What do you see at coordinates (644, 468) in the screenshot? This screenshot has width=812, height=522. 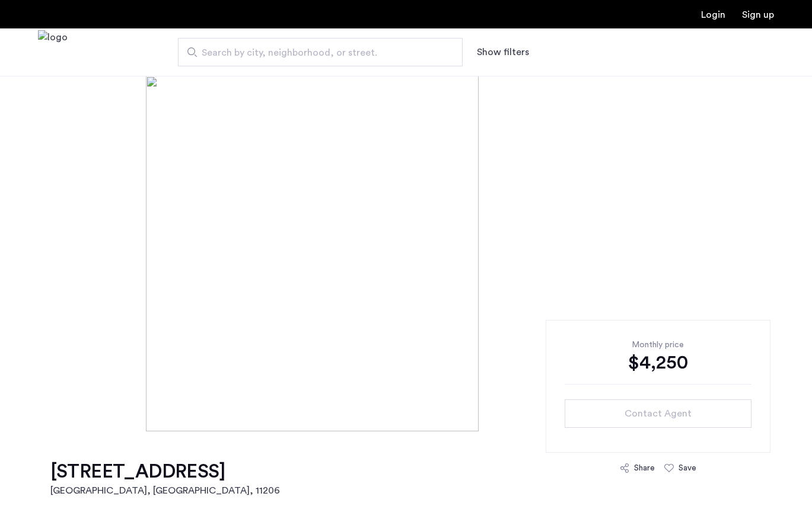 I see `div: Share` at bounding box center [644, 468].